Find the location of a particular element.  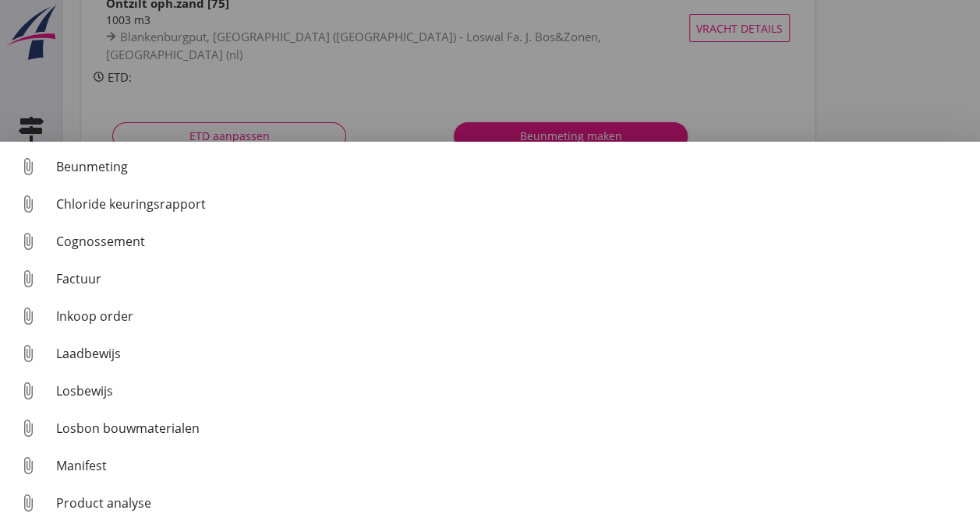

div: Losbon bouwmaterialen is located at coordinates (512, 428).